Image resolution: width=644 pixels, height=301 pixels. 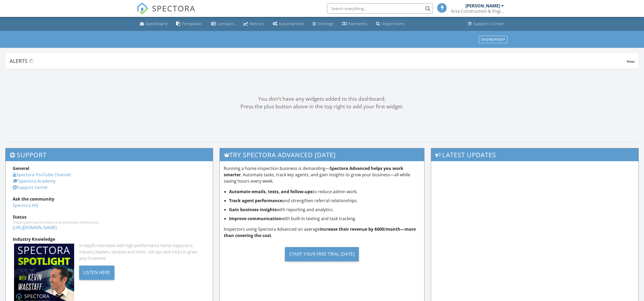 I want to click on span: View, so click(x=630, y=61).